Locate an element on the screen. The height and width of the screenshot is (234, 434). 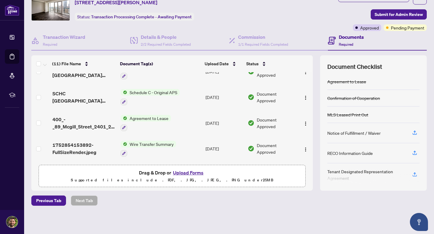
img: logo is located at coordinates (12, 10).